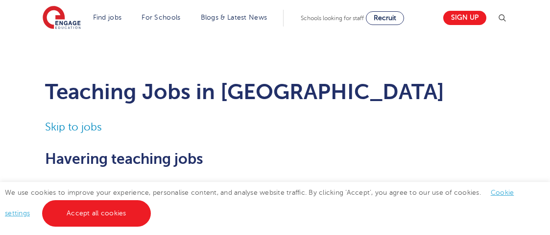 This screenshot has width=550, height=235. What do you see at coordinates (385, 18) in the screenshot?
I see `span: Recruit` at bounding box center [385, 18].